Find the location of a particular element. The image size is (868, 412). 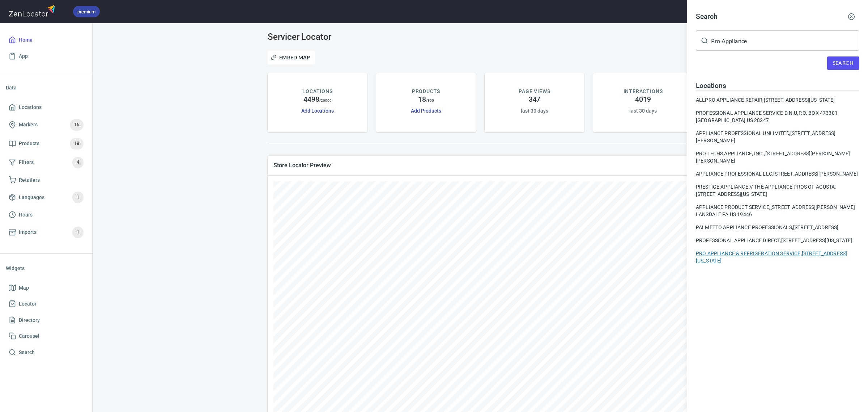

h4: Search is located at coordinates (706, 17).